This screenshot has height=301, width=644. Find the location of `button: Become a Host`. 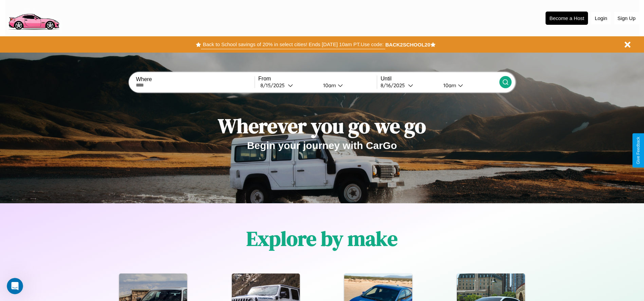

button: Become a Host is located at coordinates (567, 18).